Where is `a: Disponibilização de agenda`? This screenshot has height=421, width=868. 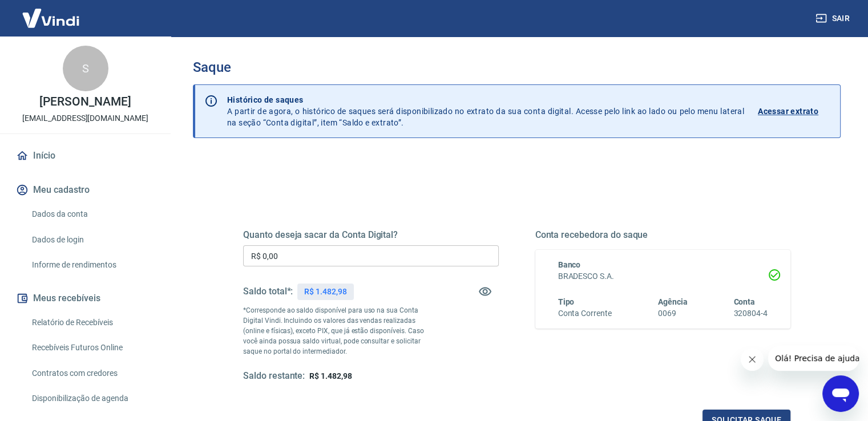
a: Disponibilização de agenda is located at coordinates (92, 398).